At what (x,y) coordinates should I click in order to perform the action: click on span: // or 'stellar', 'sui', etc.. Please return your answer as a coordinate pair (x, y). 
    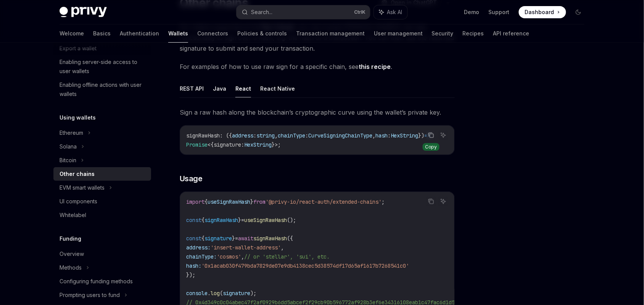
    Looking at the image, I should click on (287, 257).